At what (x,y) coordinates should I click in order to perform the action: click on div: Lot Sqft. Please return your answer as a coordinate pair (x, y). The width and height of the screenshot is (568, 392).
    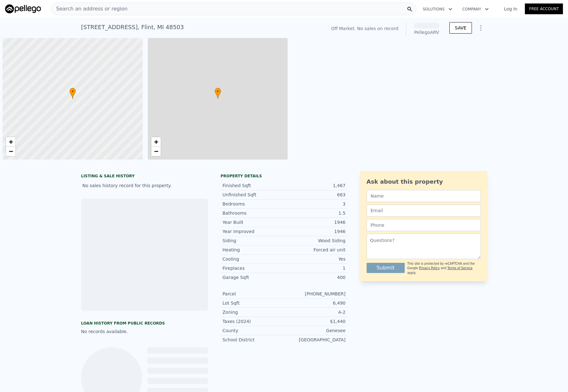
    Looking at the image, I should click on (253, 303).